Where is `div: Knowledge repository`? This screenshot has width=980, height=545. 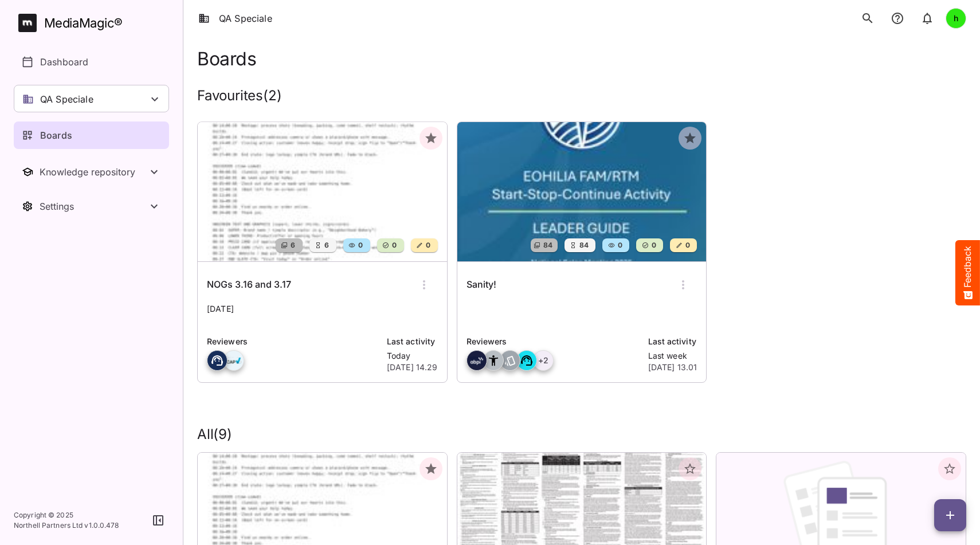 div: Knowledge repository is located at coordinates (93, 172).